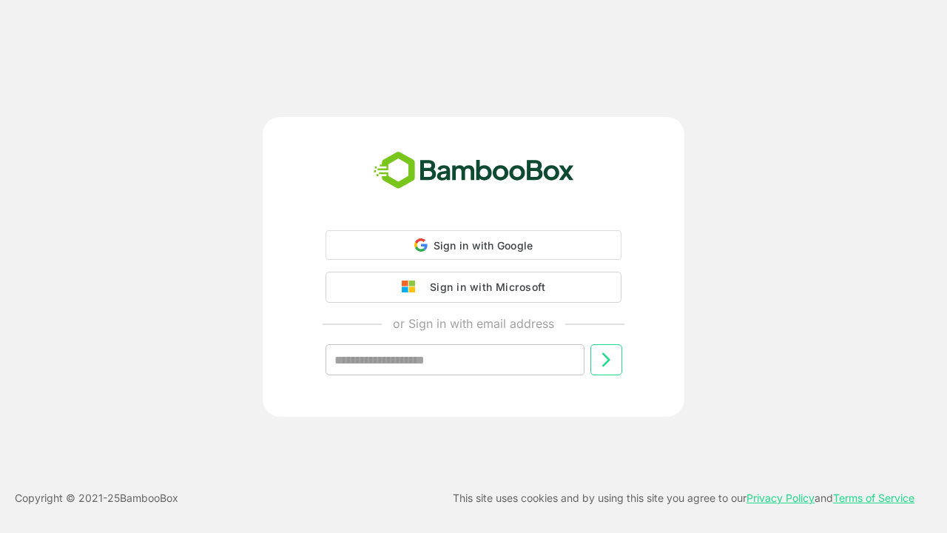 This screenshot has width=947, height=533. I want to click on p: Copyright © 2021- 25 BambooBox, so click(96, 498).